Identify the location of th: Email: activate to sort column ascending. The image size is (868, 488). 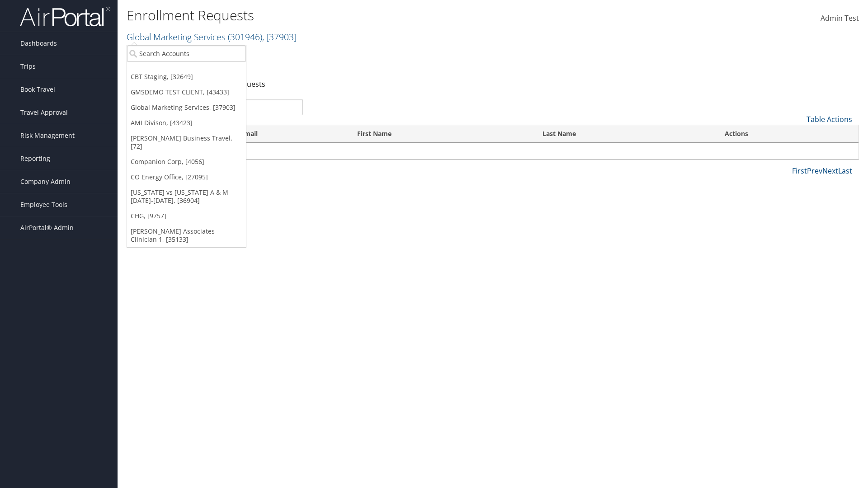
(291, 134).